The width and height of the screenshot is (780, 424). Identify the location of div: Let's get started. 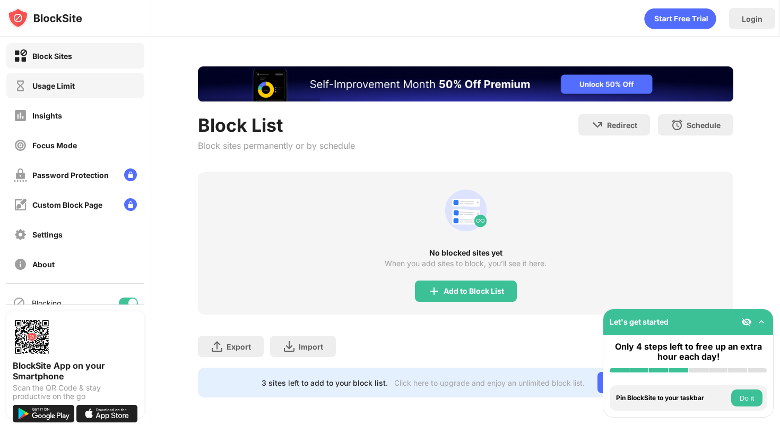
(639, 321).